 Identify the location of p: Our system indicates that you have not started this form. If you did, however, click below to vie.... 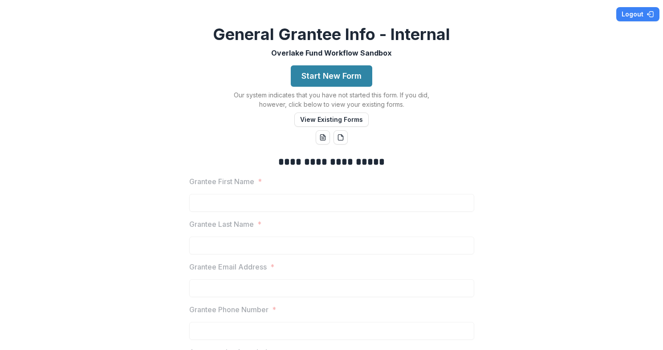
(332, 100).